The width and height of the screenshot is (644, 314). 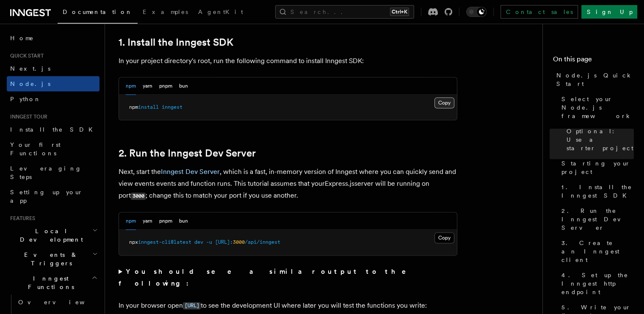 What do you see at coordinates (138, 196) in the screenshot?
I see `code: 3000` at bounding box center [138, 196].